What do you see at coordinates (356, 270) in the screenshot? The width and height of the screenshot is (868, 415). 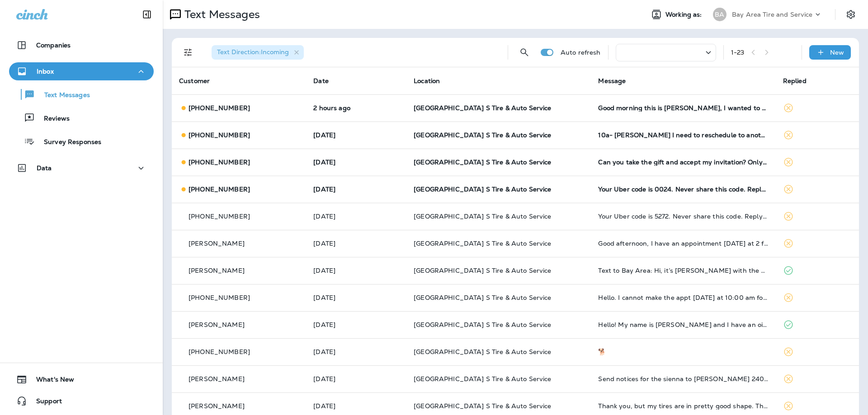 I see `p: Sep 16, 2025 07:54 AM` at bounding box center [356, 270].